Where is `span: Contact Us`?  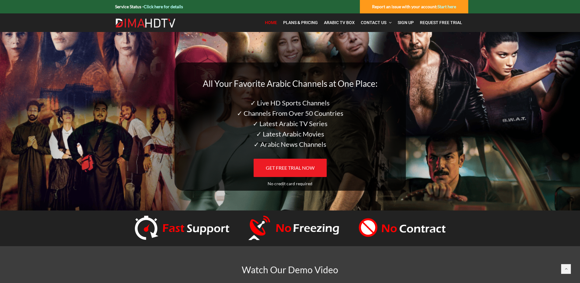
span: Contact Us is located at coordinates (374, 23).